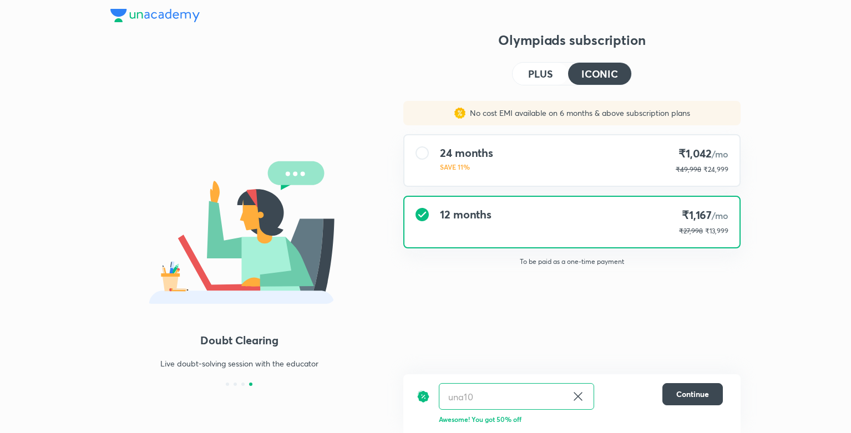 The height and width of the screenshot is (433, 851). I want to click on img: Company Logo, so click(155, 16).